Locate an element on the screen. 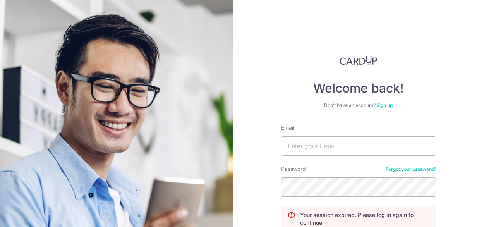 This screenshot has width=484, height=227. label: Email is located at coordinates (288, 128).